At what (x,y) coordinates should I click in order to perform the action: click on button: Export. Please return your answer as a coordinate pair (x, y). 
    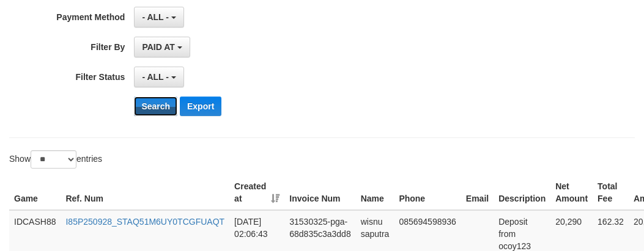
    Looking at the image, I should click on (200, 106).